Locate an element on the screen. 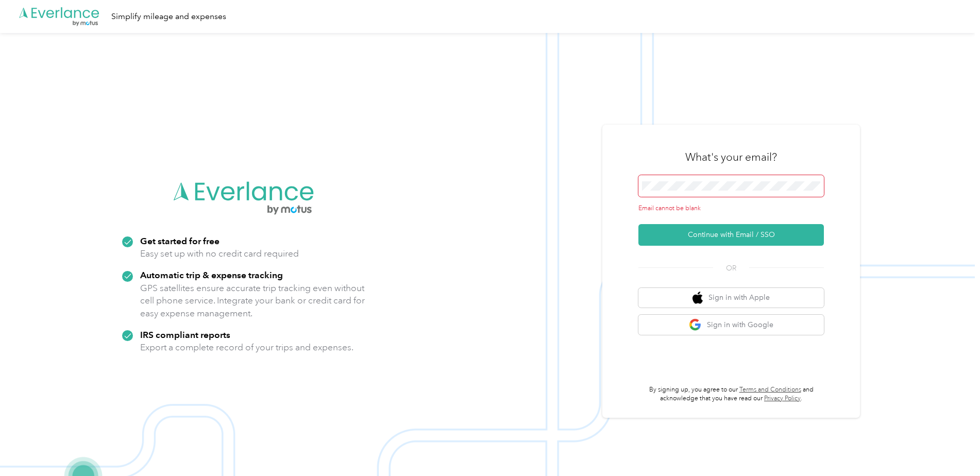 The image size is (980, 476). strong: Automatic trip & expense tracking is located at coordinates (212, 274).